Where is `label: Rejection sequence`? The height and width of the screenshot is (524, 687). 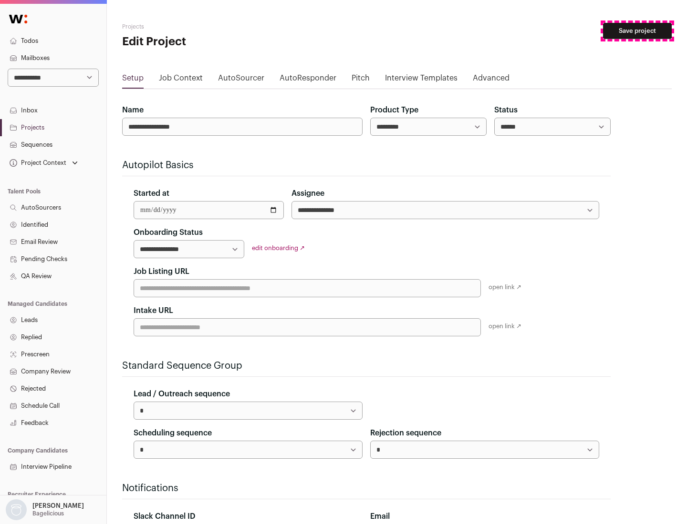
label: Rejection sequence is located at coordinates (405, 433).